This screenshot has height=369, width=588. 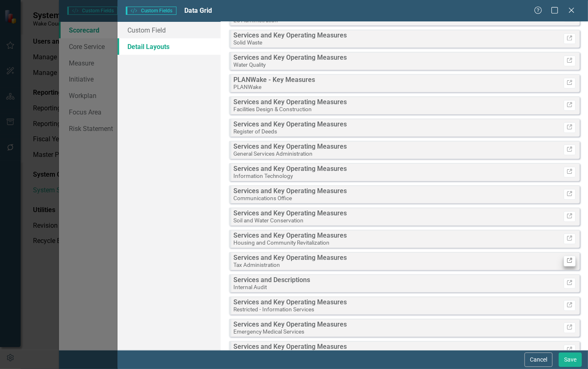 What do you see at coordinates (269, 332) in the screenshot?
I see `small: Emergency Medical Services` at bounding box center [269, 332].